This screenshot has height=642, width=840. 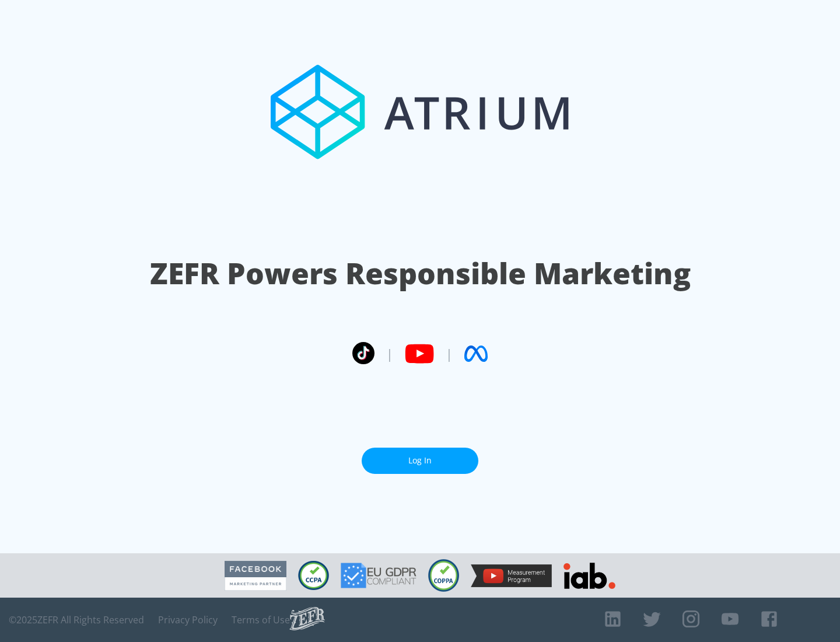 What do you see at coordinates (379, 575) in the screenshot?
I see `img: GDPR Compliant` at bounding box center [379, 575].